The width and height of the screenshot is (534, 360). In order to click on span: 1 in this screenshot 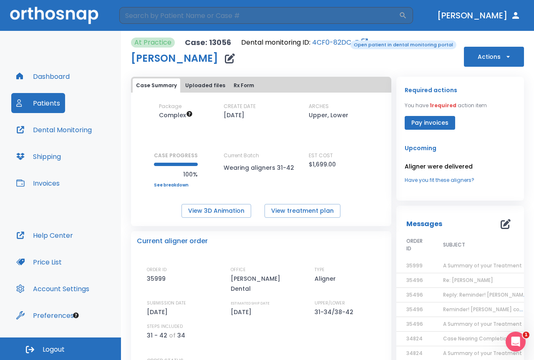, I will do `click(526, 335)`.